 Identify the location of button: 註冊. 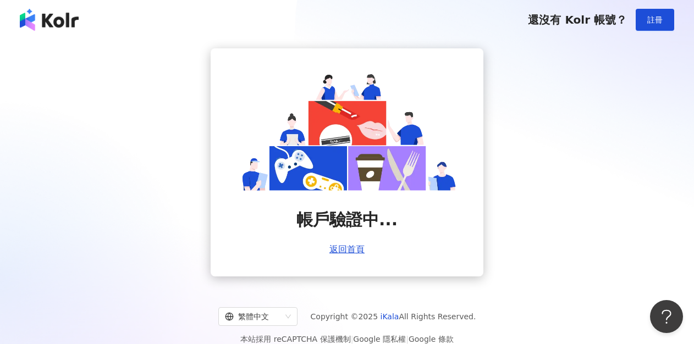
(655, 20).